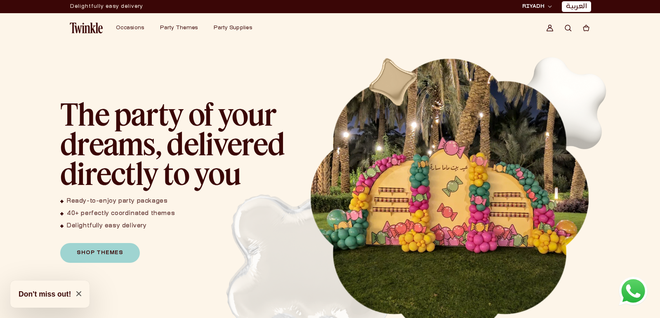  What do you see at coordinates (236, 28) in the screenshot?
I see `summary: Party Supplies` at bounding box center [236, 28].